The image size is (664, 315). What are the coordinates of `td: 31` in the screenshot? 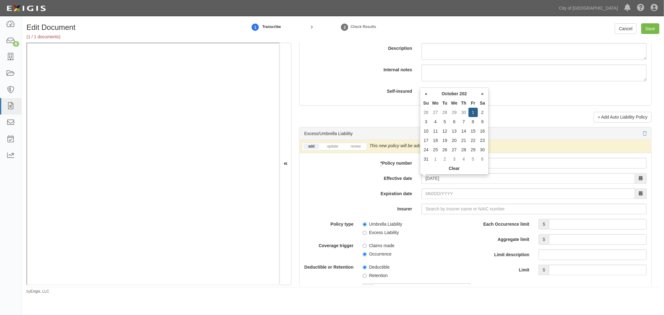 It's located at (426, 159).